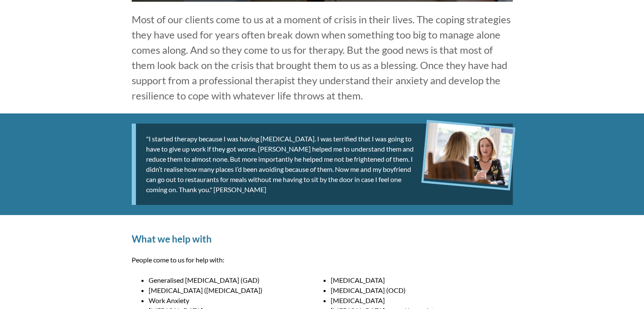 Image resolution: width=644 pixels, height=309 pixels. I want to click on p: Most of our clients come to us at a moment of crisis in their lives. The coping strategies they h..., so click(322, 57).